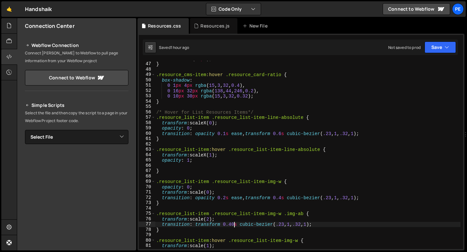 The height and width of the screenshot is (252, 467). What do you see at coordinates (147, 75) in the screenshot?
I see `div: 49` at bounding box center [147, 75].